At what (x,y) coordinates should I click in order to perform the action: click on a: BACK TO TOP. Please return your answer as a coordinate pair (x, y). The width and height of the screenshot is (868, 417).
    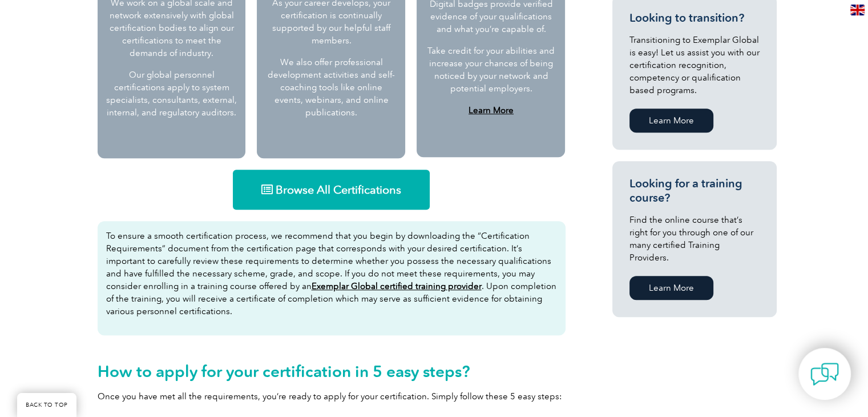
    Looking at the image, I should click on (47, 405).